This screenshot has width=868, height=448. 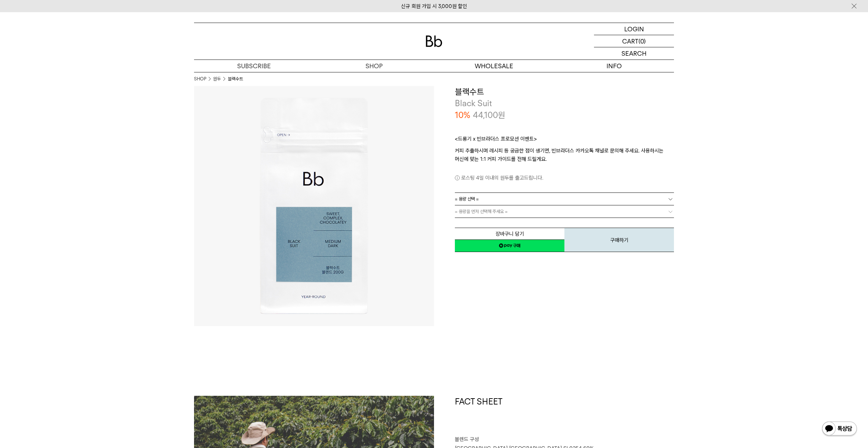 I want to click on p: SHOP, so click(x=374, y=66).